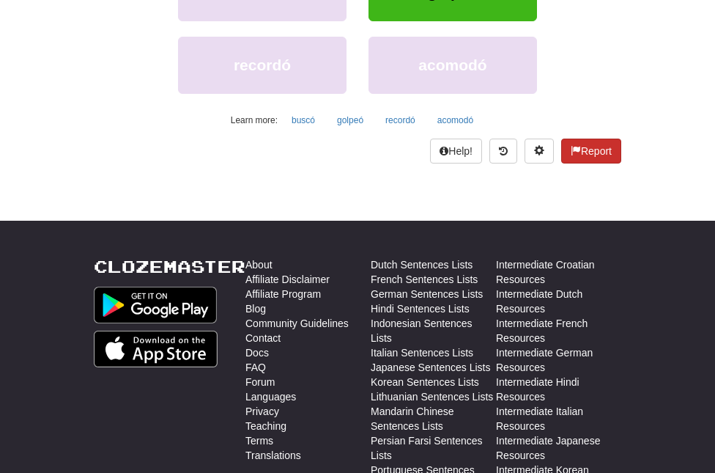 The image size is (715, 473). Describe the element at coordinates (254, 120) in the screenshot. I see `small: Learn more:` at that location.